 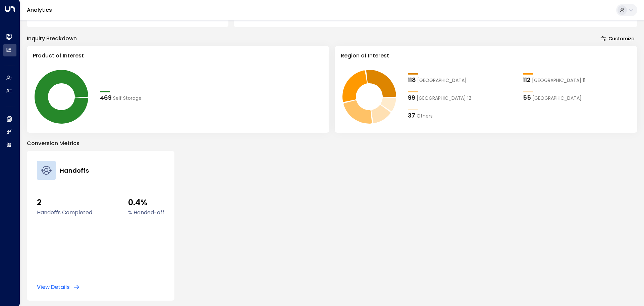 I want to click on span: 0.4%, so click(x=146, y=203).